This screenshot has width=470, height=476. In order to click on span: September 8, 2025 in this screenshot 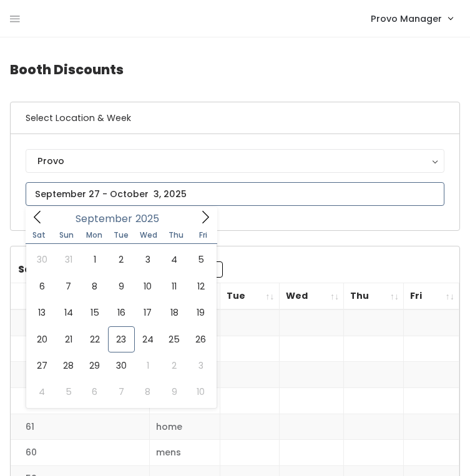, I will do `click(95, 286)`.